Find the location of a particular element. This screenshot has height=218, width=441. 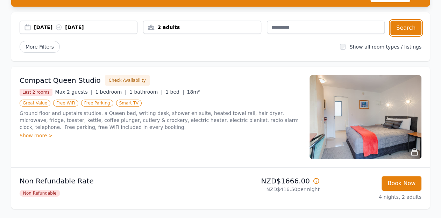

span: Free Parking is located at coordinates (97, 103).